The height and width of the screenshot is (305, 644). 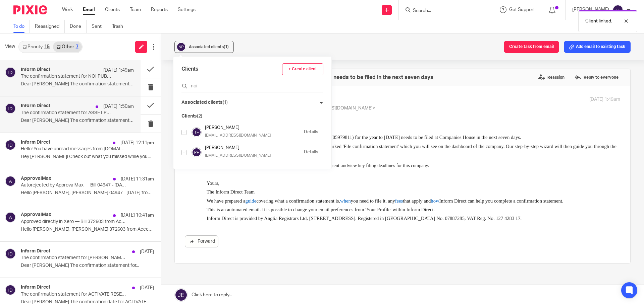 I want to click on a: Work, so click(x=67, y=10).